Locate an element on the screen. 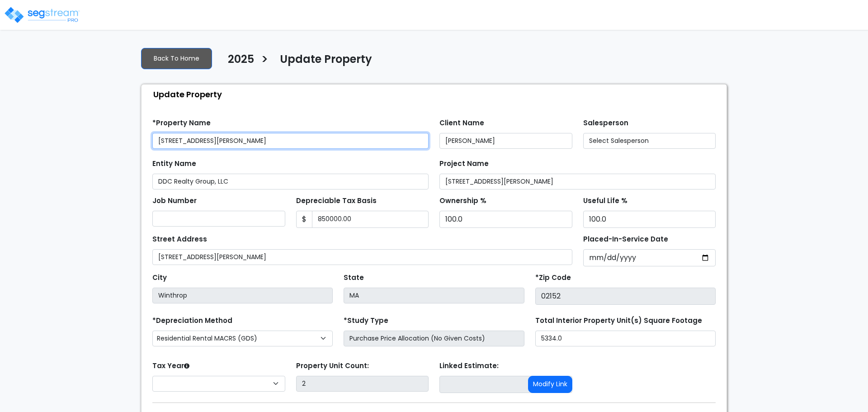  input: total square foot is located at coordinates (625, 338).